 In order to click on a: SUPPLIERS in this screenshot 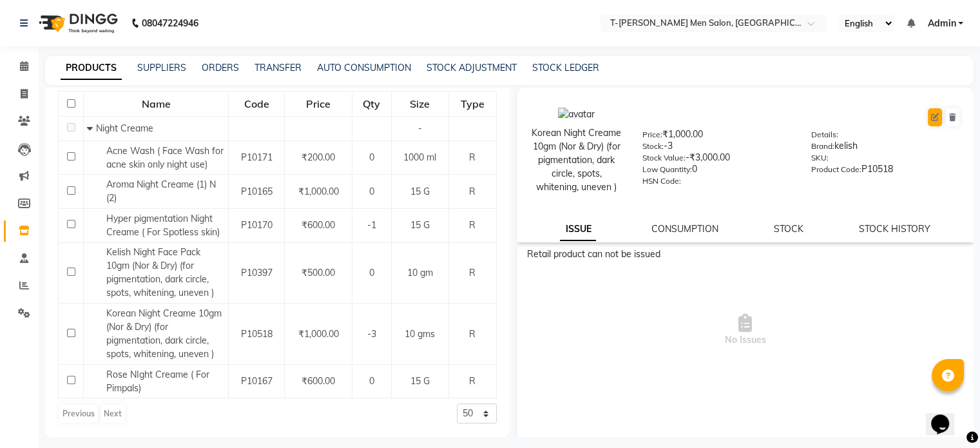, I will do `click(162, 68)`.